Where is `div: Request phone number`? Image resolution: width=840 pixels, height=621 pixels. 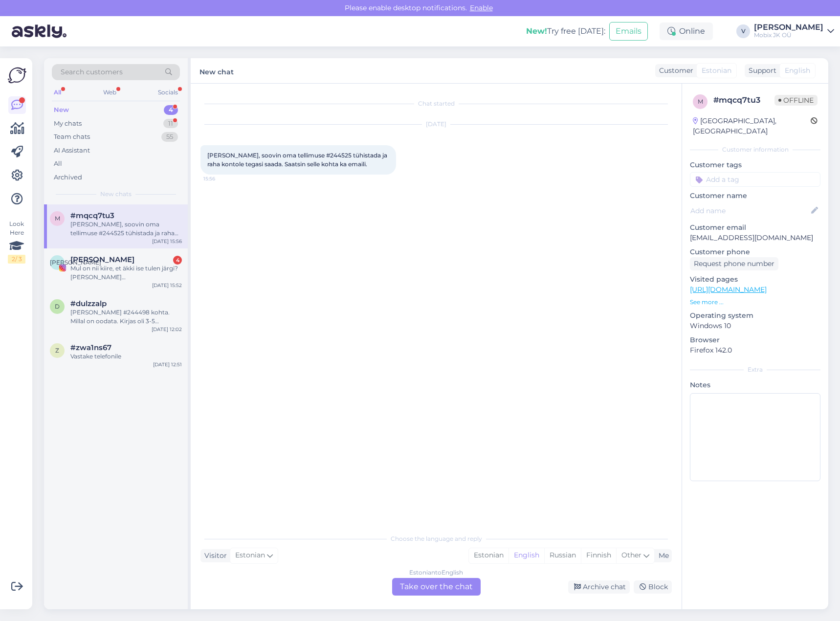
div: Request phone number is located at coordinates (734, 264).